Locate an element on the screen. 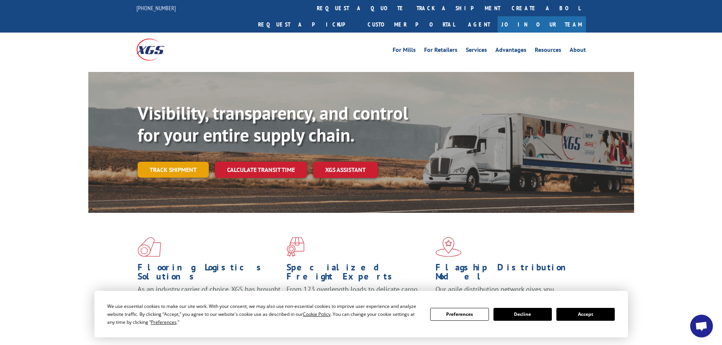 This screenshot has width=722, height=345. div: Cookie Consent Prompt is located at coordinates (361, 314).